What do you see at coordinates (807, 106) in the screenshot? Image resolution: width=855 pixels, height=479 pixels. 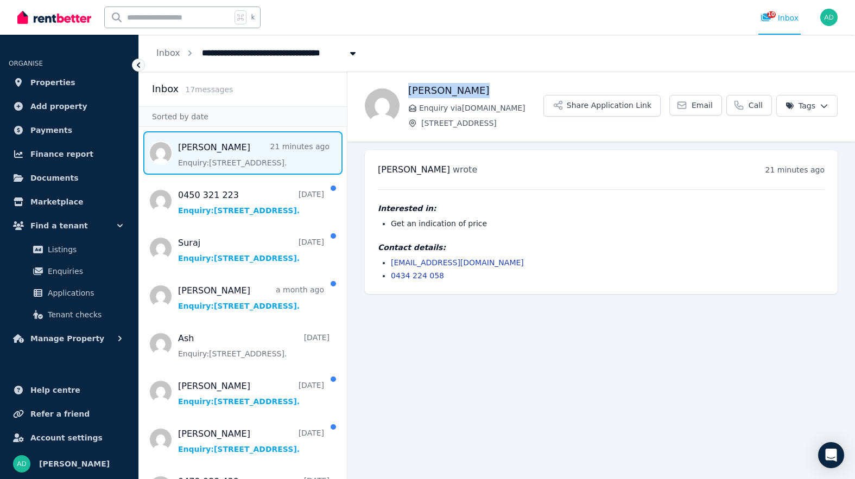 I see `button: Tags` at bounding box center [807, 106].